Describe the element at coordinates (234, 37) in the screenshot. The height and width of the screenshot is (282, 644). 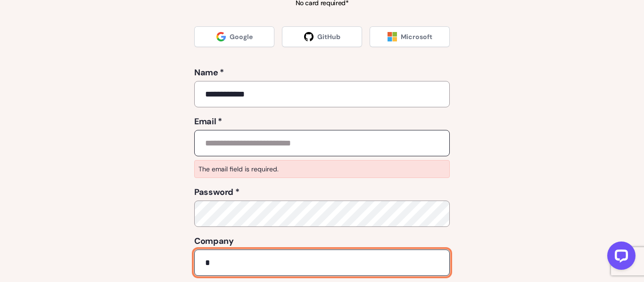
I see `a: Google` at that location.